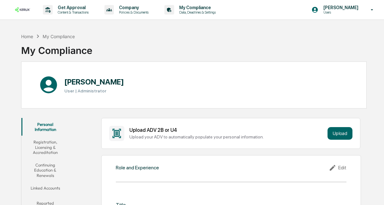 This screenshot has height=205, width=384. I want to click on button: Registration, Licensing & Accreditation, so click(45, 147).